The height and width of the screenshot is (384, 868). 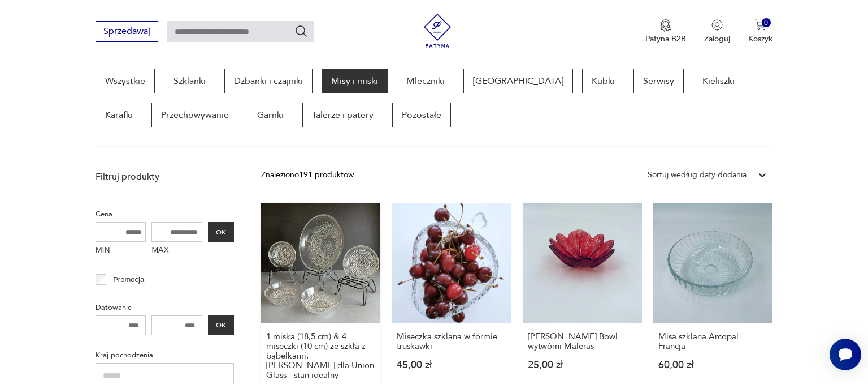 I want to click on a: Sprzedawaj, so click(x=126, y=32).